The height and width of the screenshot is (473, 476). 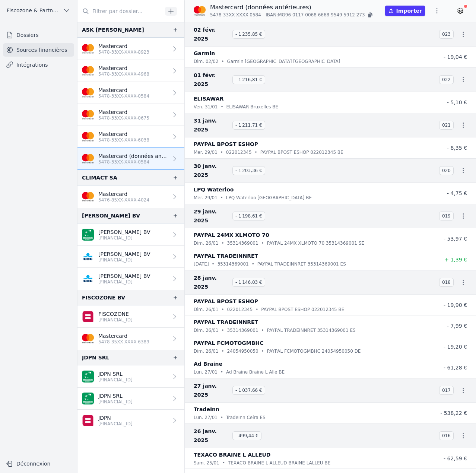 I want to click on a: Mastercard 5478-33XX-XXXX-6038, so click(x=131, y=137).